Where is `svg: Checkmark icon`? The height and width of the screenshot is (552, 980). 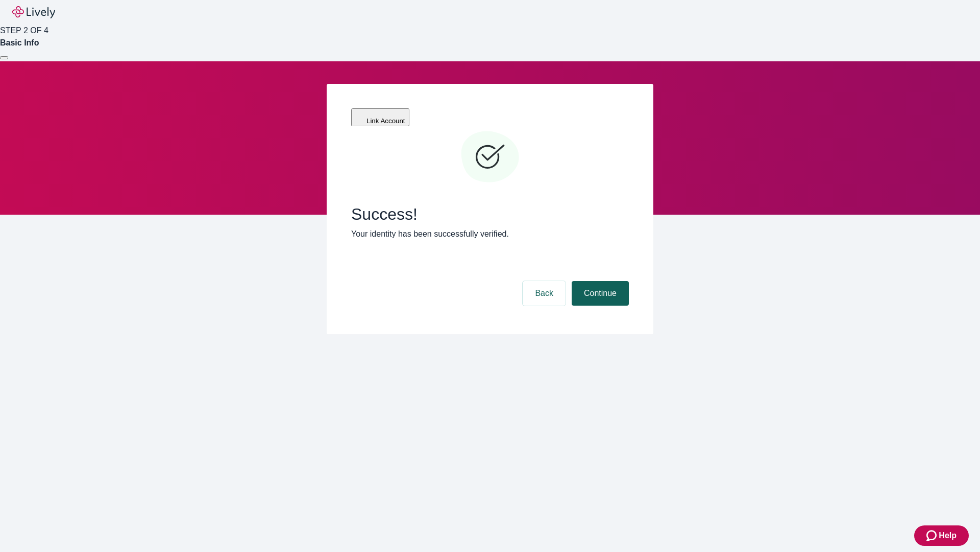
svg: Checkmark icon is located at coordinates (490, 158).